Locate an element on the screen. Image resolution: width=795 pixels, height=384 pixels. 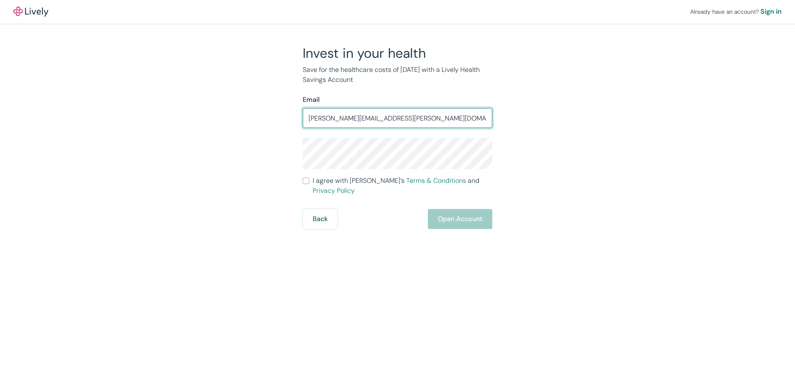
button: Back is located at coordinates (320, 219).